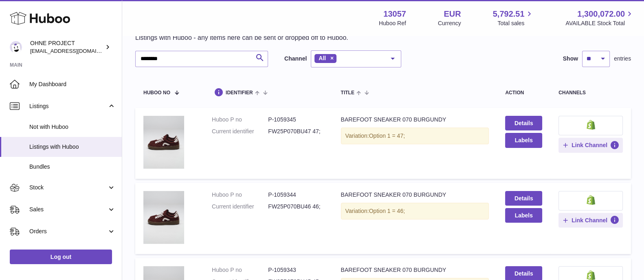 The width and height of the screenshot is (644, 280). I want to click on img: internalAdmin-13057@internal.huboo.com, so click(16, 47).